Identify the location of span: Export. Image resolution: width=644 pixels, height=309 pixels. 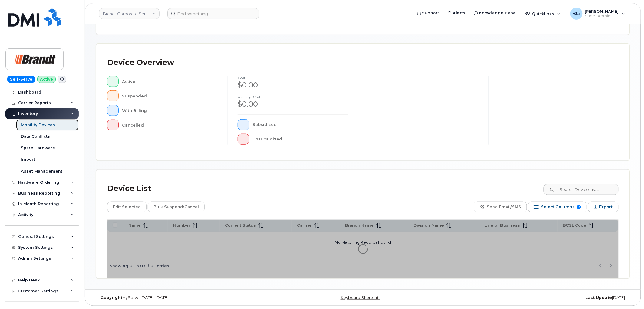
(606, 207).